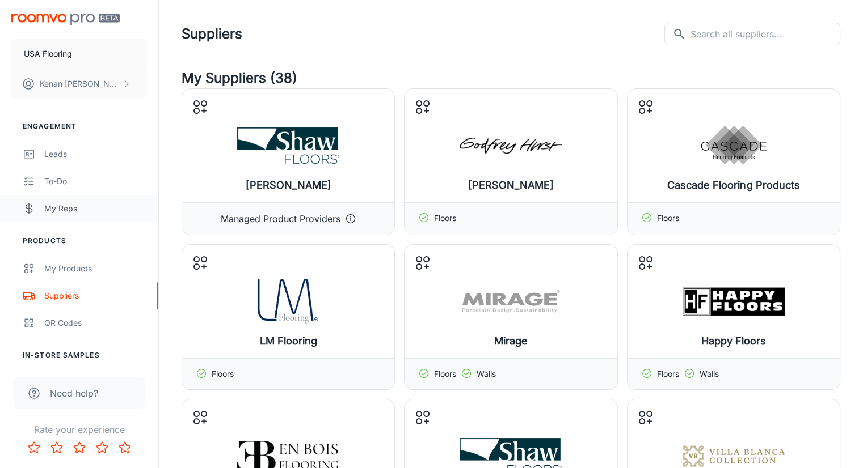  Describe the element at coordinates (57, 448) in the screenshot. I see `button: Rate 2 star` at that location.